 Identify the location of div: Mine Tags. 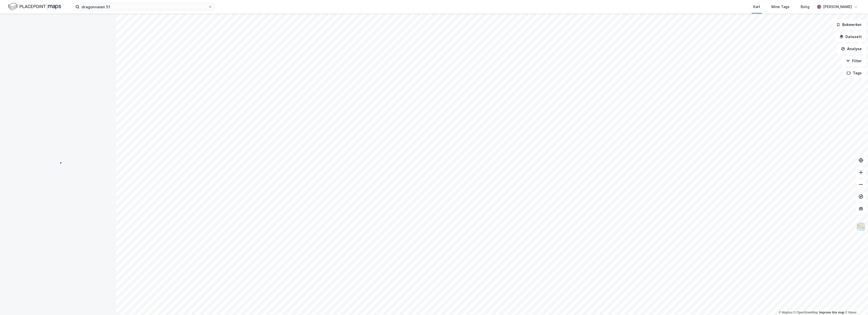
(781, 7).